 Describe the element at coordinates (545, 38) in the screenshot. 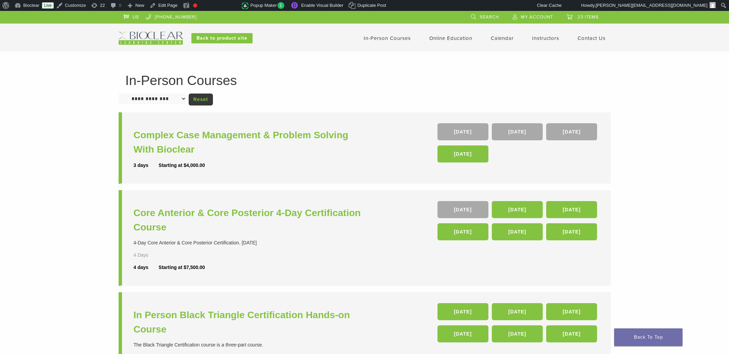

I see `a: Instructors` at that location.